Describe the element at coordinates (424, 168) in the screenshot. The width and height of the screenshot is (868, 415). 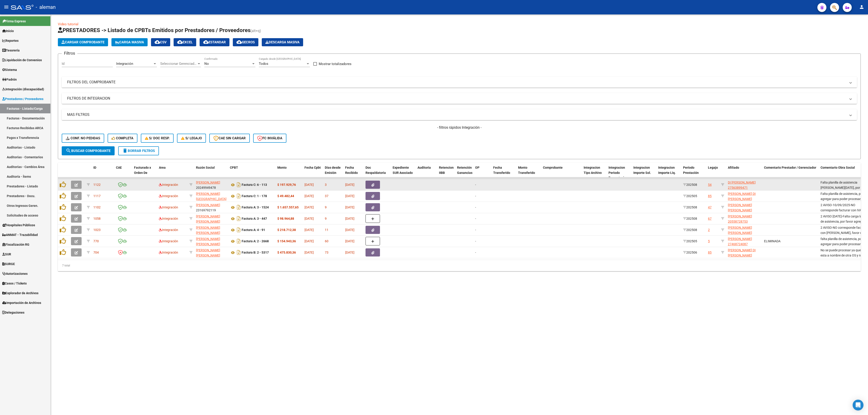
I see `span: Auditoria` at that location.